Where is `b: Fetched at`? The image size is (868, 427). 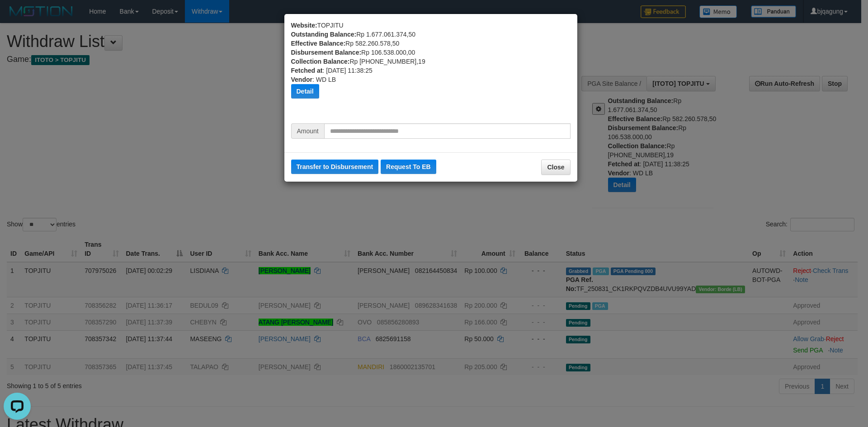 b: Fetched at is located at coordinates (307, 71).